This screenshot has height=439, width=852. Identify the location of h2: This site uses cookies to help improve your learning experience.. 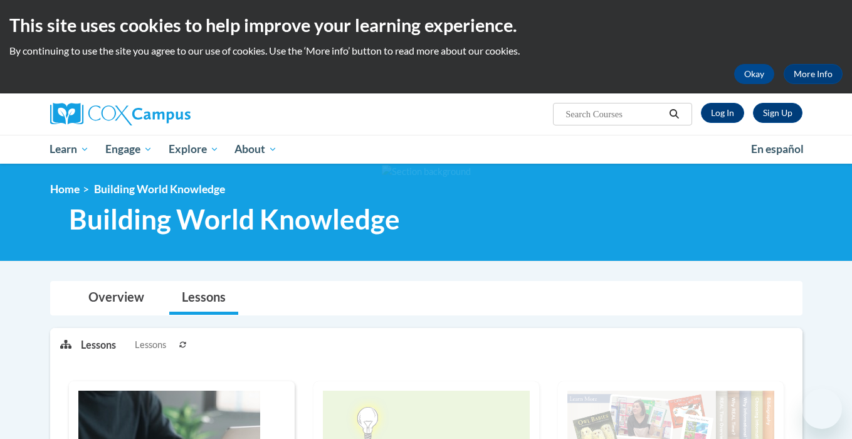
(426, 25).